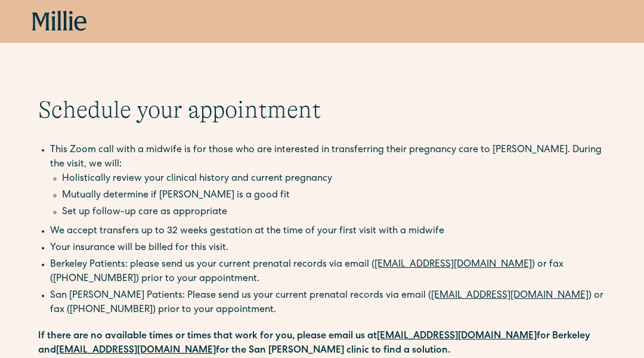  Describe the element at coordinates (208, 337) in the screenshot. I see `strong: If there are no available times or times that work for you, please email us at` at that location.